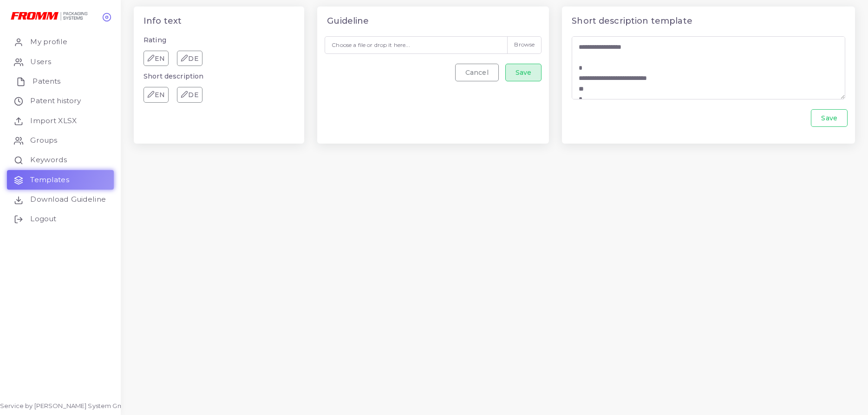 This screenshot has height=415, width=868. What do you see at coordinates (219, 40) in the screenshot?
I see `h6: Rating` at bounding box center [219, 40].